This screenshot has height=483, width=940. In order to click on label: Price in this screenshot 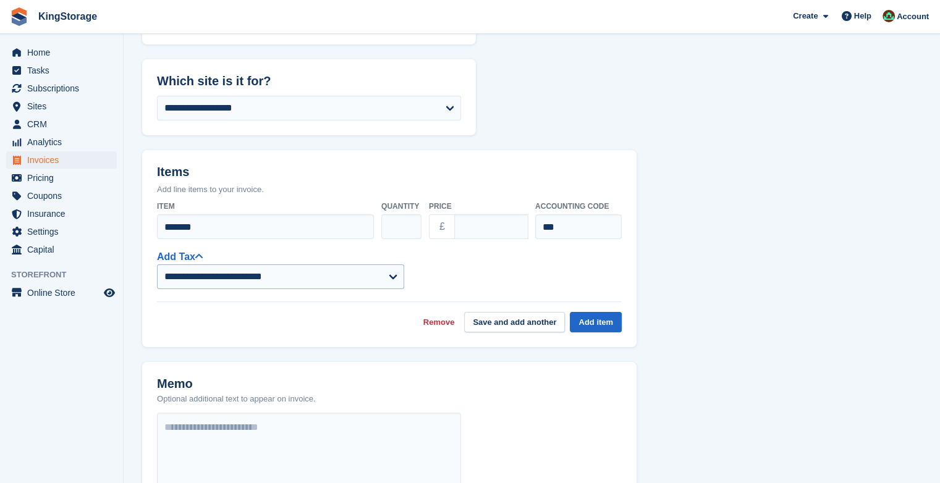, I will do `click(478, 206)`.